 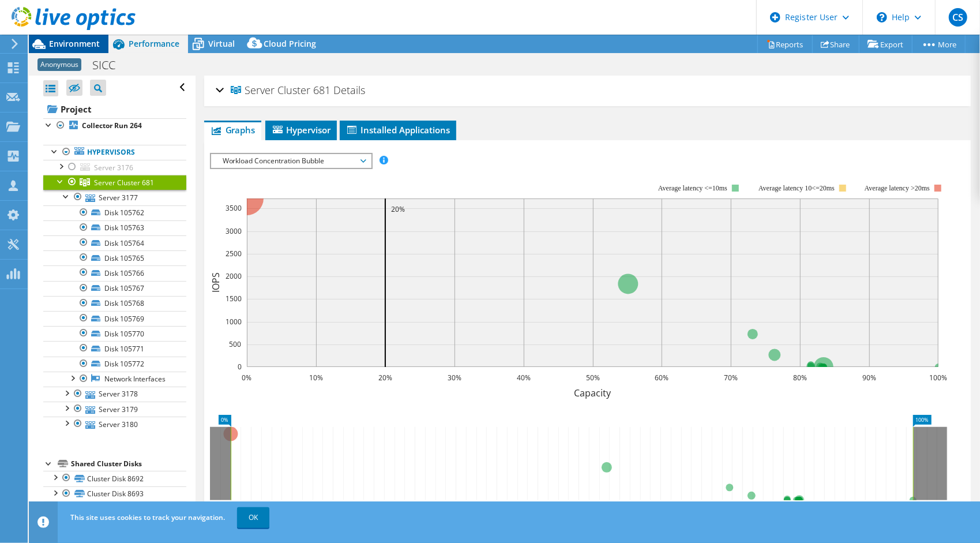 I want to click on h1: SICC, so click(x=110, y=65).